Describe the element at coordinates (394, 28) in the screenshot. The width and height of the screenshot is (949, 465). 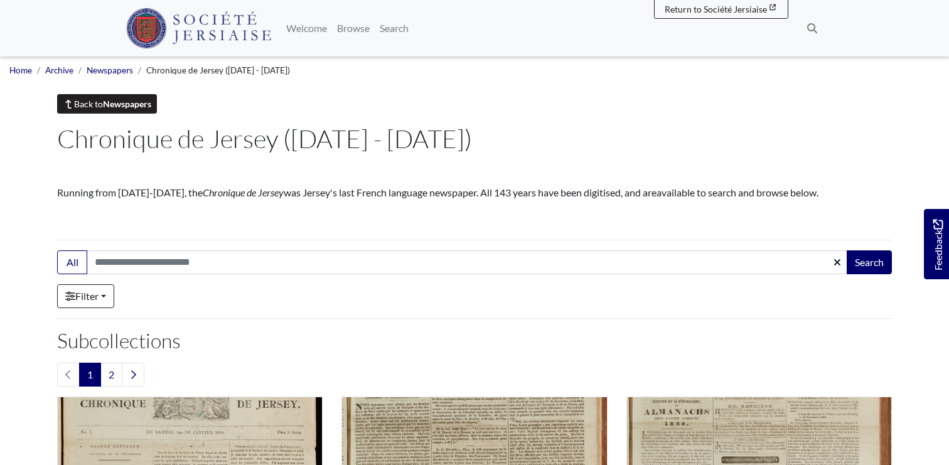
I see `a: Search` at that location.